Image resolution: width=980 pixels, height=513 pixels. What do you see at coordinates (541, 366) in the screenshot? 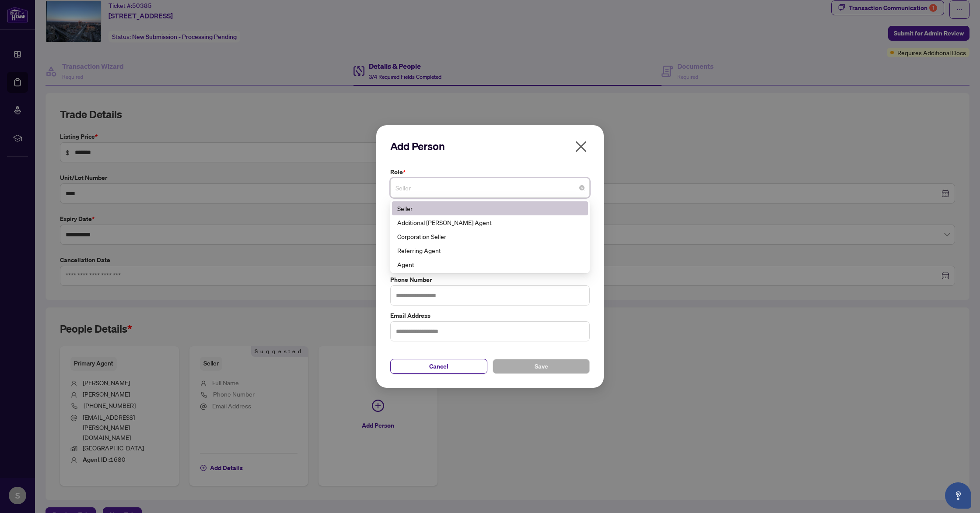
I see `button: Save` at bounding box center [541, 366].